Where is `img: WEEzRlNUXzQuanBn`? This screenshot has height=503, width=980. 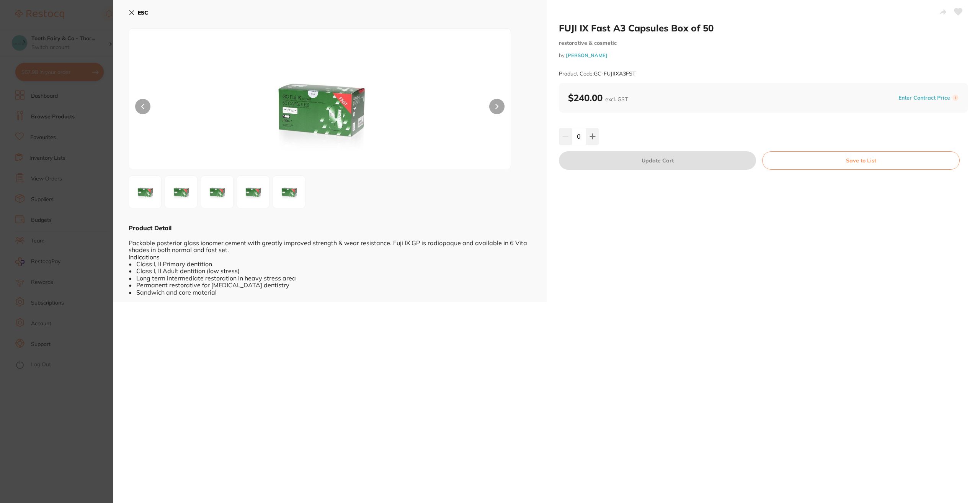 img: WEEzRlNUXzQuanBn is located at coordinates (253, 192).